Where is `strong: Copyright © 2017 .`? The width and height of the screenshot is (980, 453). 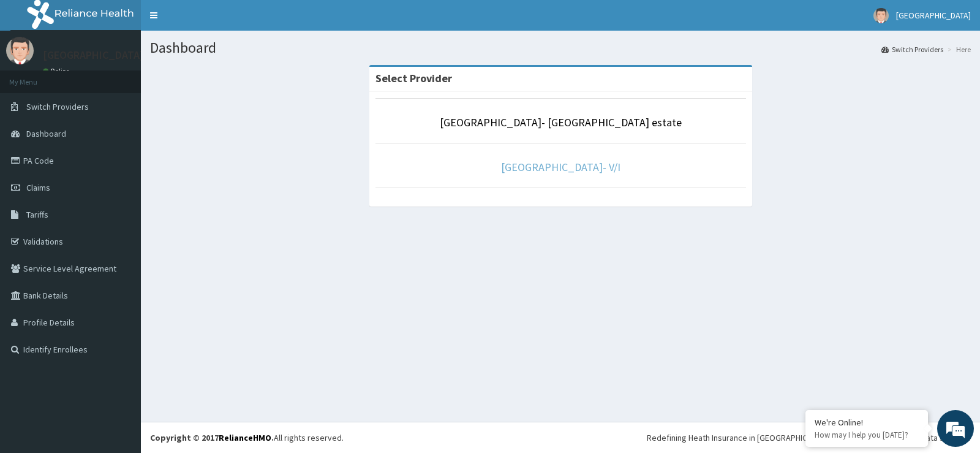 strong: Copyright © 2017 . is located at coordinates (212, 438).